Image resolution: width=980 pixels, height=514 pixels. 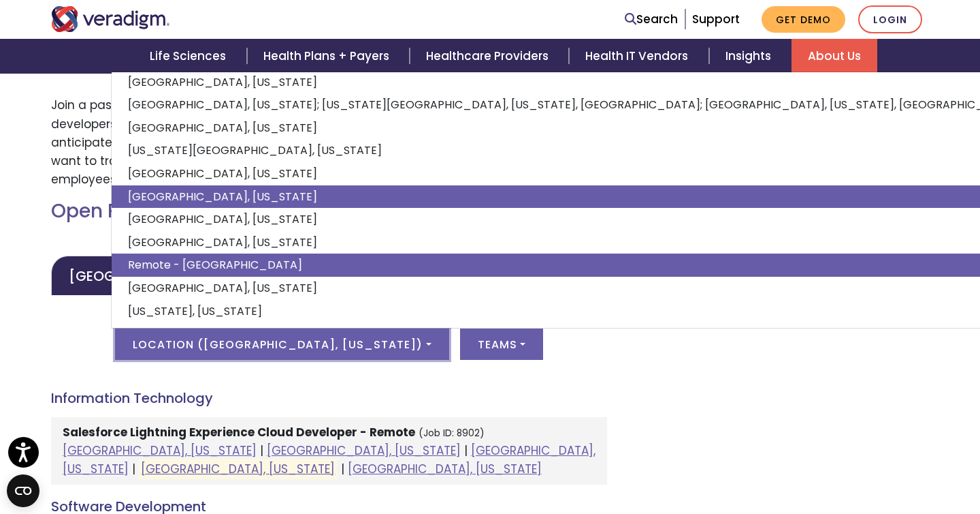 I want to click on a: Life Sciences, so click(x=190, y=56).